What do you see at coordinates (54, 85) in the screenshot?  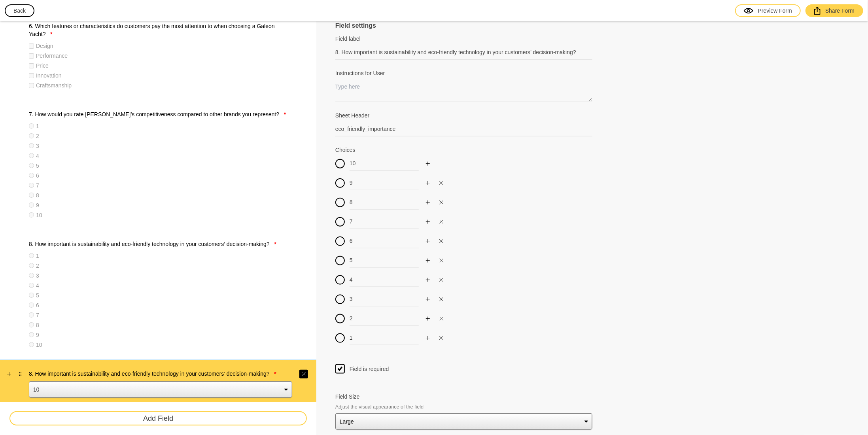 I see `label: Craftsmanship` at bounding box center [54, 85].